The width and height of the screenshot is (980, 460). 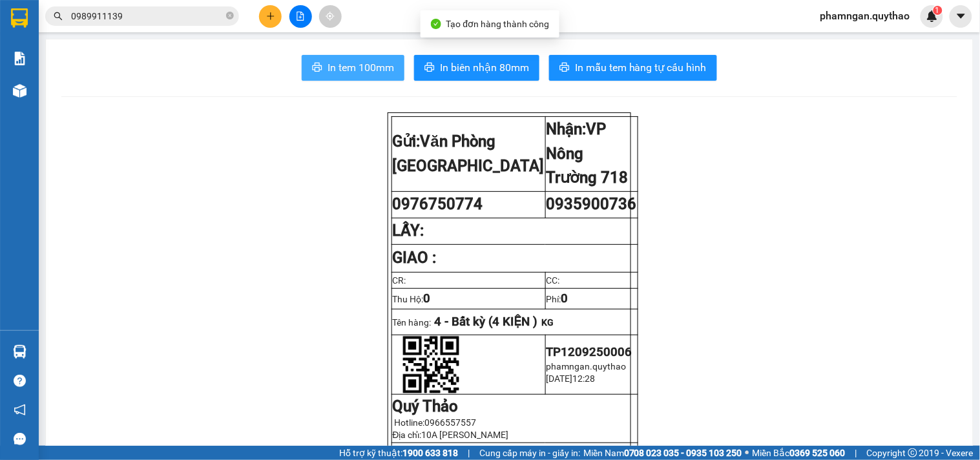 What do you see at coordinates (196, 26) in the screenshot?
I see `div: VP Đắk Lắk` at bounding box center [196, 26].